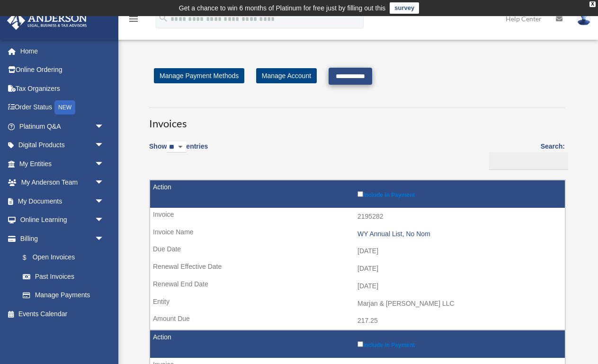 This screenshot has height=364, width=598. I want to click on a: Manage Payment Methods, so click(199, 76).